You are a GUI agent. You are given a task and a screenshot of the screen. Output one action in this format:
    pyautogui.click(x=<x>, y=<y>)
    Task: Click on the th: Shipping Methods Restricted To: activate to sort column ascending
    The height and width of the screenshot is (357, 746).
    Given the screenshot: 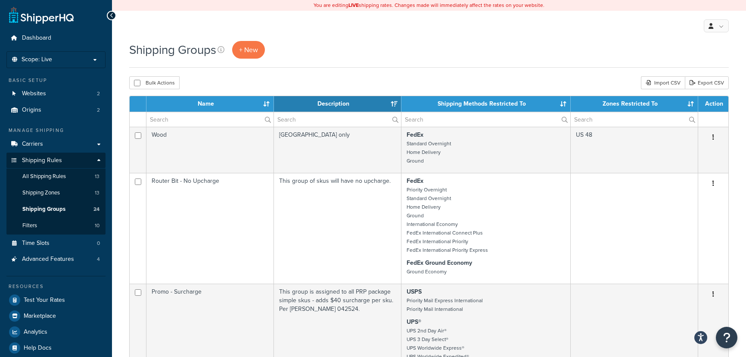 What is the action you would take?
    pyautogui.click(x=486, y=104)
    